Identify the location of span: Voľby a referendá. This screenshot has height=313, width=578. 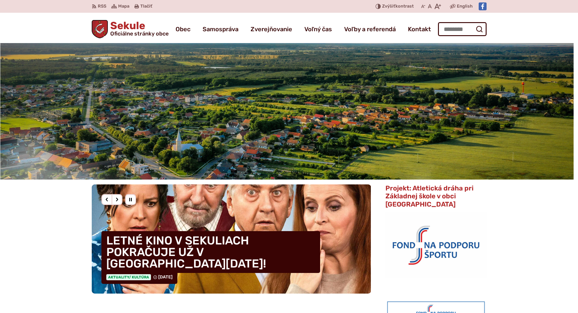
(370, 29).